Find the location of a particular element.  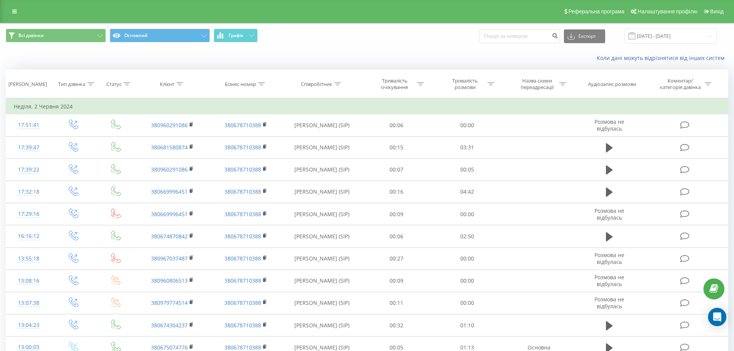

div: Open Intercom Messenger is located at coordinates (717, 317).